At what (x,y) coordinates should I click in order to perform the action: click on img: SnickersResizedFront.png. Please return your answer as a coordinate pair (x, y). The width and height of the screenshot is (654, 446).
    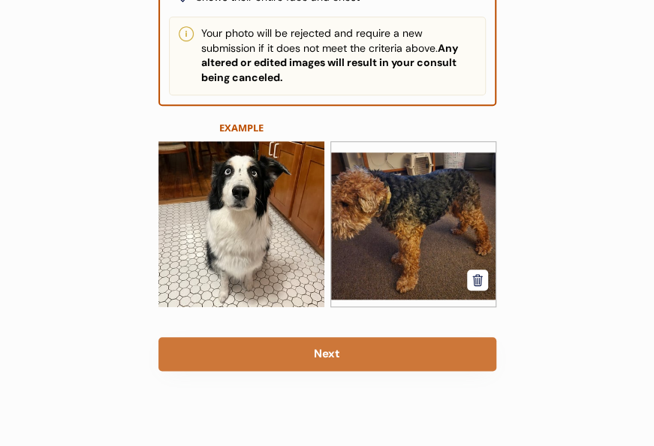
    Looking at the image, I should click on (241, 225).